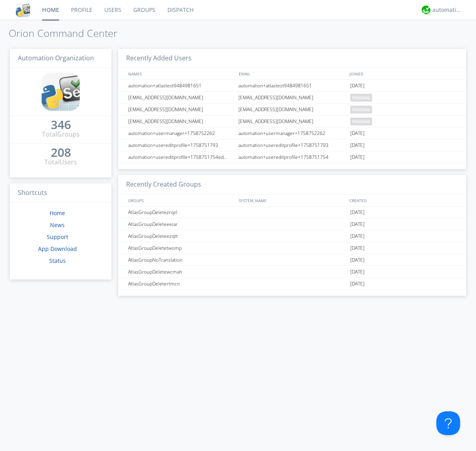  What do you see at coordinates (181, 284) in the screenshot?
I see `div: AtlasGroupDeletertmcn` at bounding box center [181, 284].